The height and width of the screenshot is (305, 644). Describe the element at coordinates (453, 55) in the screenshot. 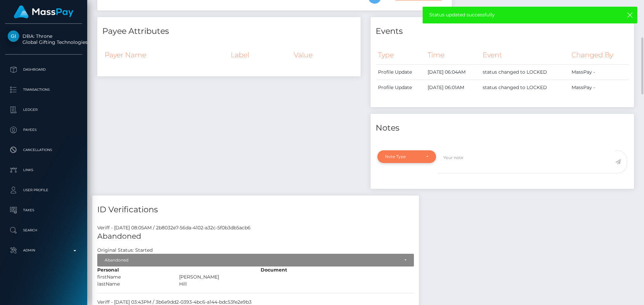

I see `th: Time` at that location.